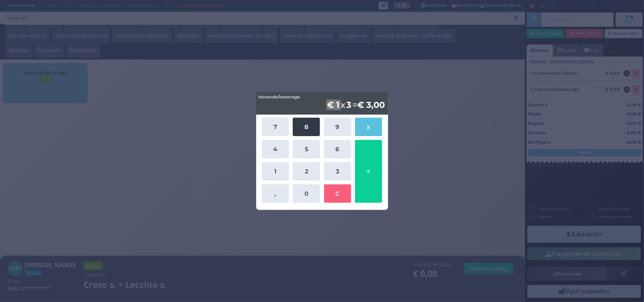 The width and height of the screenshot is (644, 302). What do you see at coordinates (279, 97) in the screenshot?
I see `span: bevande/beverage` at bounding box center [279, 97].